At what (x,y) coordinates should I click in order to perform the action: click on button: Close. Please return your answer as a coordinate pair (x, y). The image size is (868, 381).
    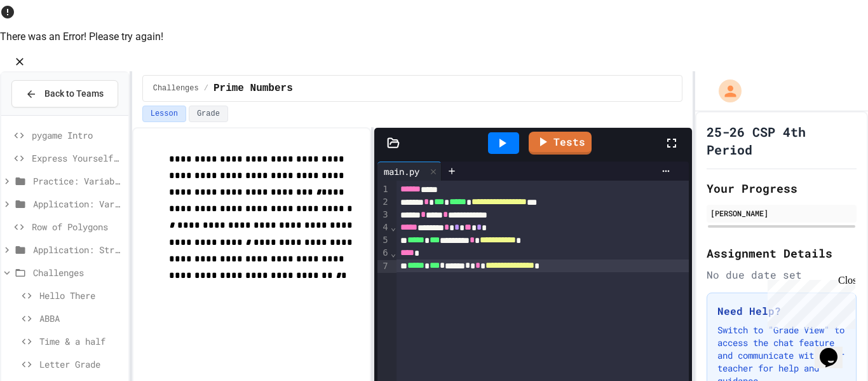
    Looking at the image, I should click on (20, 62).